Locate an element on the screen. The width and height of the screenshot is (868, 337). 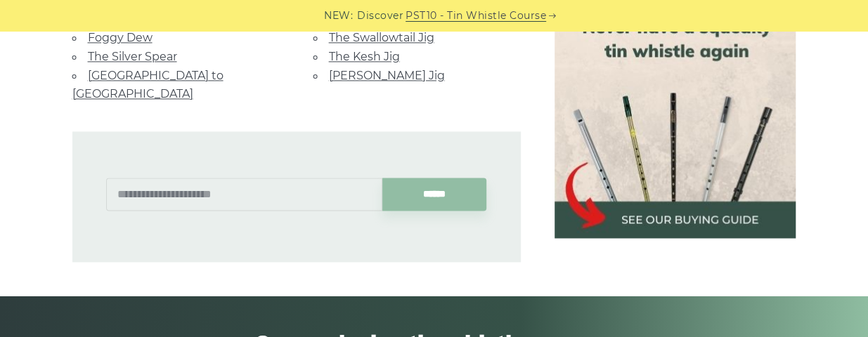
a: The Silver Spear is located at coordinates (132, 57).